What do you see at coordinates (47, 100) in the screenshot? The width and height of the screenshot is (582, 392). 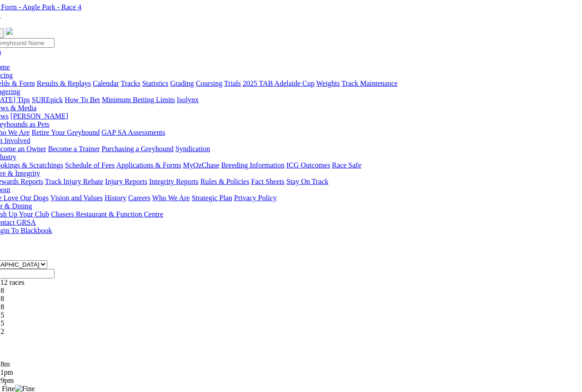 I see `a: SUREpick` at bounding box center [47, 100].